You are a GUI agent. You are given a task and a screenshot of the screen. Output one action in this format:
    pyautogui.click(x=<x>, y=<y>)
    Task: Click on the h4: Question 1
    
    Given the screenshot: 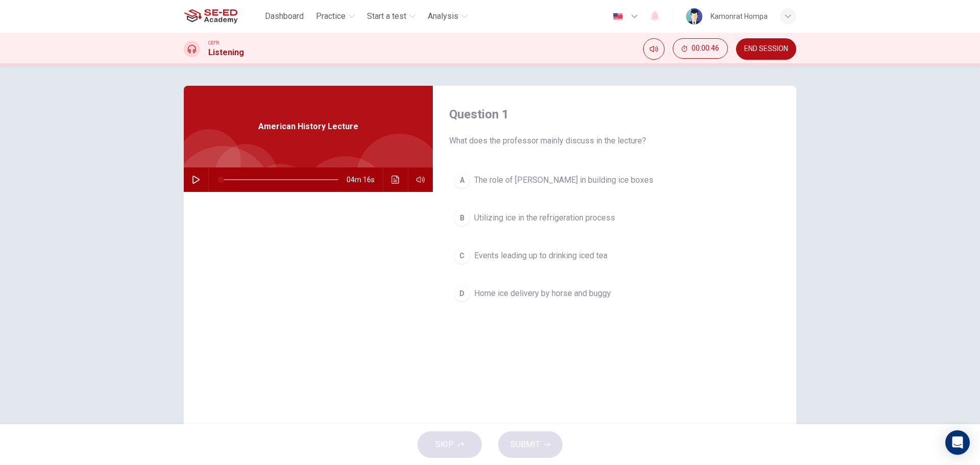 What is the action you would take?
    pyautogui.click(x=615, y=114)
    